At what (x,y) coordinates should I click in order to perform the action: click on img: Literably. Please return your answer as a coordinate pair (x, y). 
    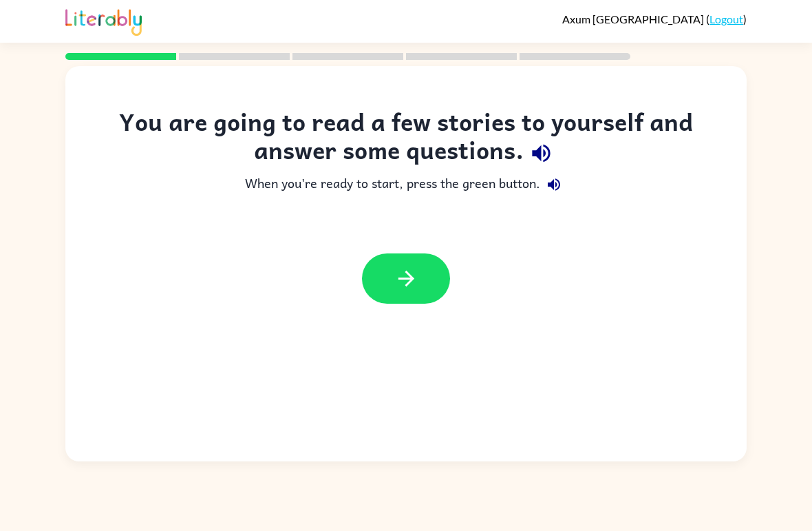
    Looking at the image, I should click on (103, 21).